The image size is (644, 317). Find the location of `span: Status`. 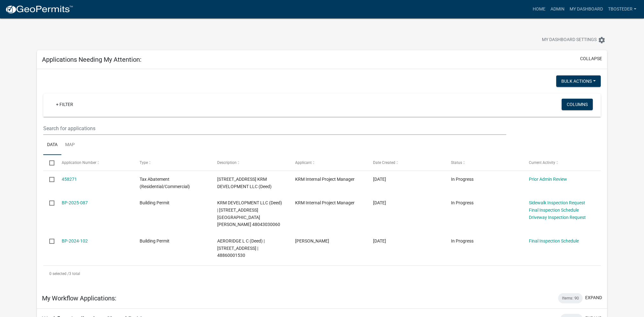

span: Status is located at coordinates (456, 162).